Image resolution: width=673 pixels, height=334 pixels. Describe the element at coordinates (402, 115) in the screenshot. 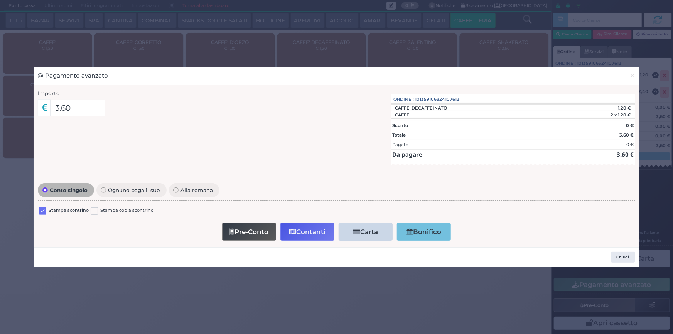

I see `div: CAFFE'` at that location.